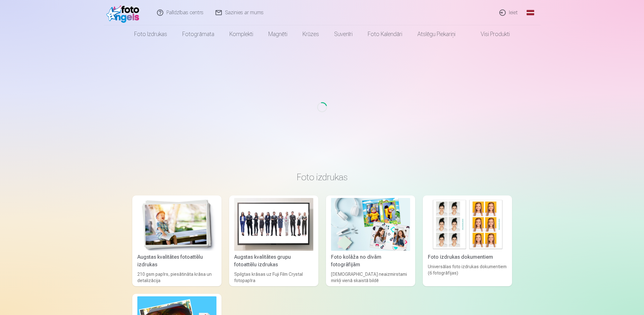  What do you see at coordinates (436, 34) in the screenshot?
I see `a: Atslēgu piekariņi` at bounding box center [436, 34].